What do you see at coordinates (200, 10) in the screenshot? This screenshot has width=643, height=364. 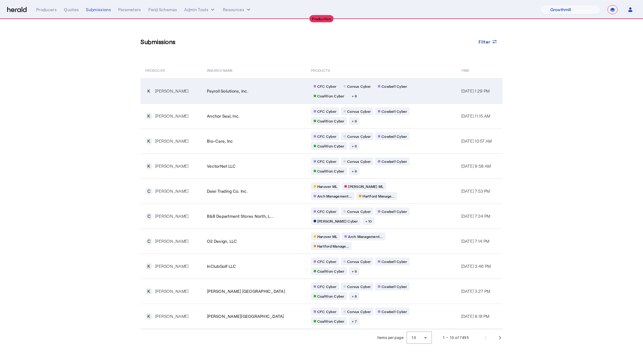 I see `button: internal dropdown menu` at bounding box center [200, 10].